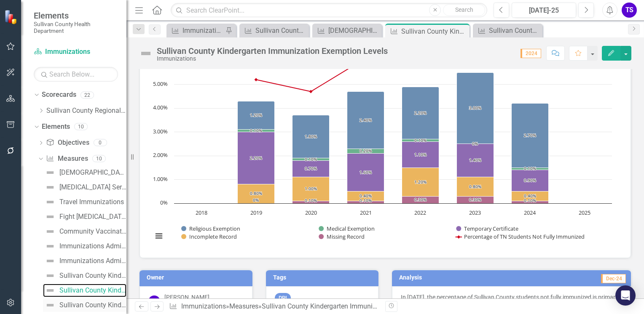 This screenshot has height=314, width=644. What do you see at coordinates (211, 228) in the screenshot?
I see `button: Show Religious Exemption` at bounding box center [211, 228].